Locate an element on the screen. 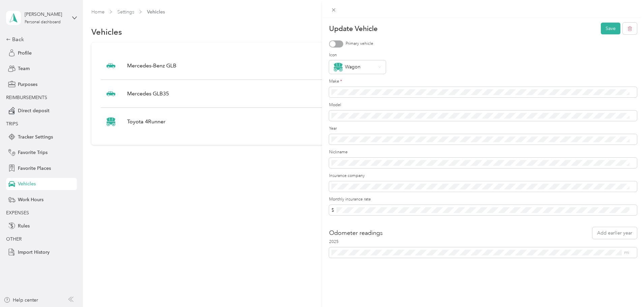 The height and width of the screenshot is (307, 644). label: Year is located at coordinates (483, 129).